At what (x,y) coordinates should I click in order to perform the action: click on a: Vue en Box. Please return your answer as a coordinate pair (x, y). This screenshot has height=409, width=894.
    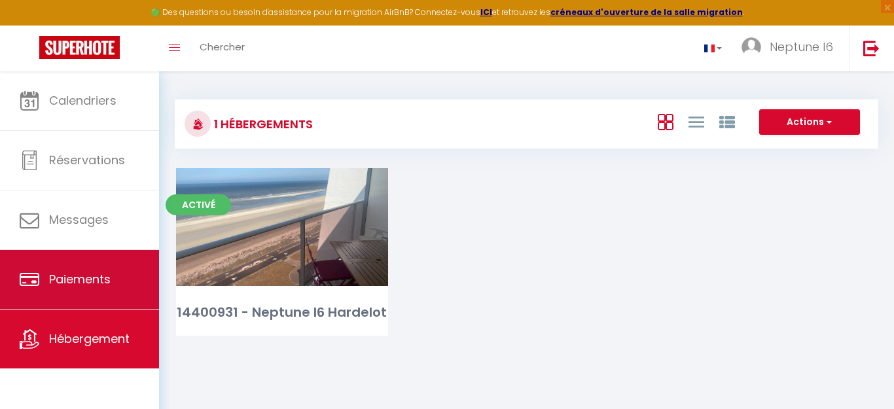
    Looking at the image, I should click on (665, 121).